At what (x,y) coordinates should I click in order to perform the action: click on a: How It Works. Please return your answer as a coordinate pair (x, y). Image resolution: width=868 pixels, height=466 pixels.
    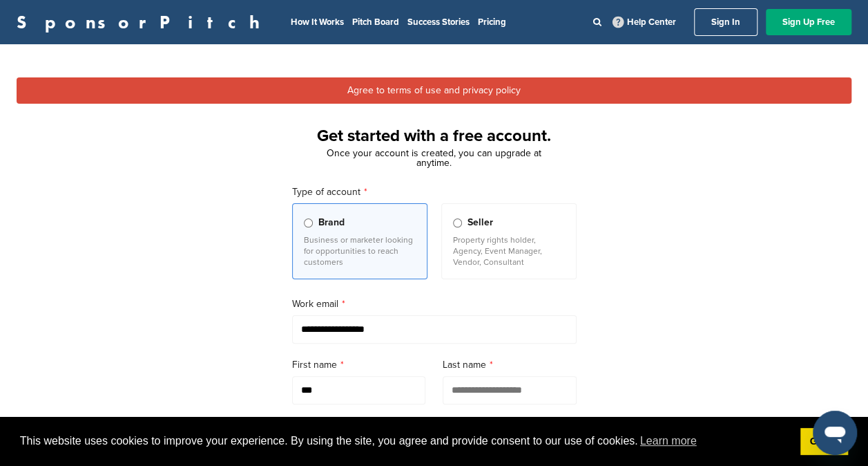
    Looking at the image, I should click on (317, 22).